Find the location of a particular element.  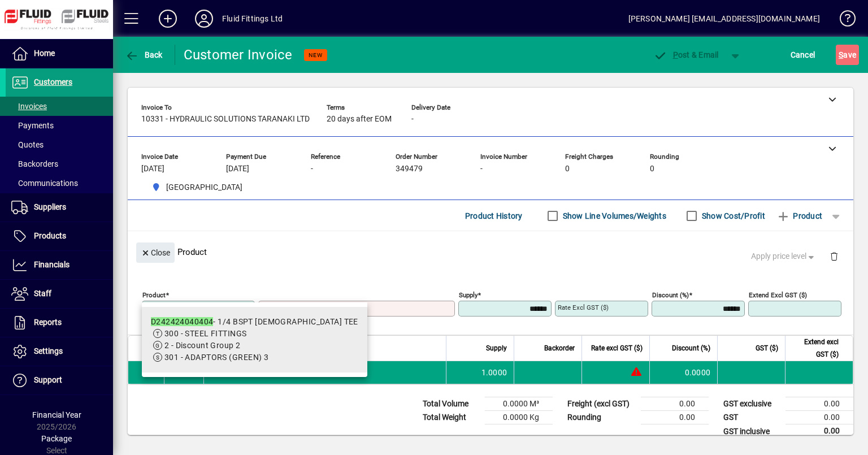

label: Show Cost/Profit is located at coordinates (733, 216).